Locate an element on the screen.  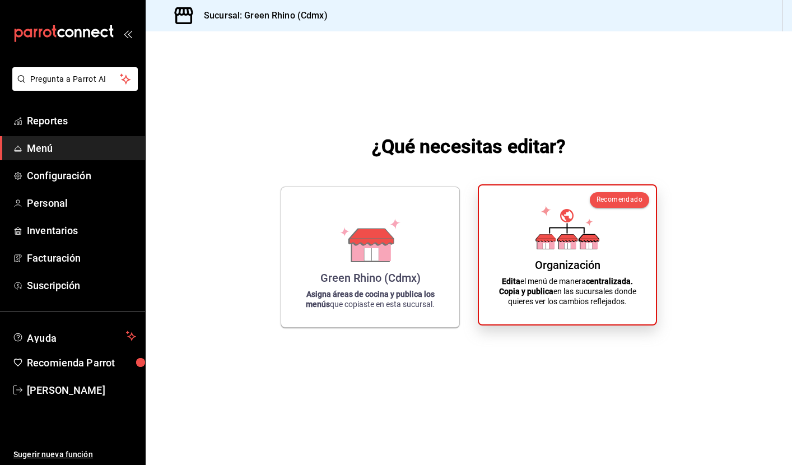
a: Pregunta a Parrot AI is located at coordinates (73, 87).